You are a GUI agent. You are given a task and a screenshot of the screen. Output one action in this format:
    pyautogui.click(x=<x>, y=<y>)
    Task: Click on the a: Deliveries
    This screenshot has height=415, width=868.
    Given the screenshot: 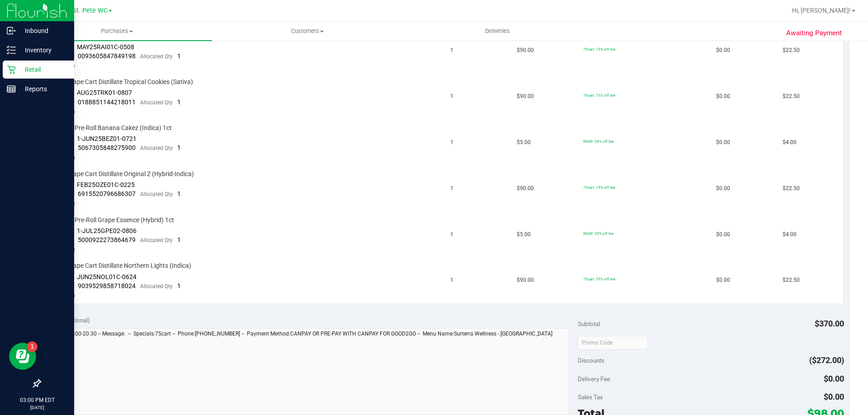 What is the action you would take?
    pyautogui.click(x=497, y=31)
    